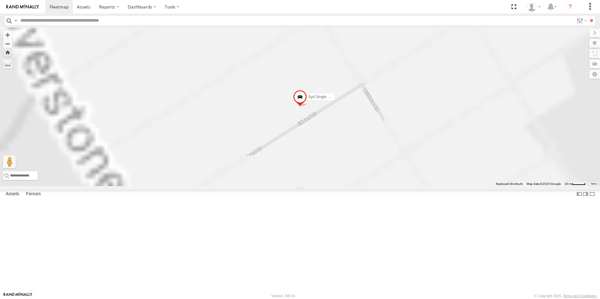 This screenshot has width=600, height=299. Describe the element at coordinates (581, 20) in the screenshot. I see `label: Search Filter Options` at that location.